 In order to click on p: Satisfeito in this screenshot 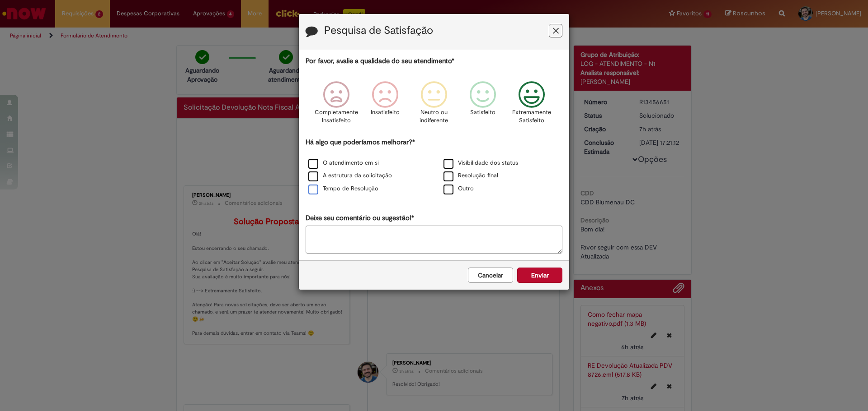, I will do `click(483, 113)`.